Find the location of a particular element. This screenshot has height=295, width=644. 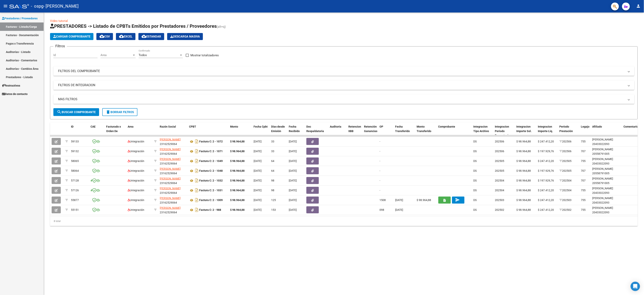

mat-icon: search is located at coordinates (59, 112).